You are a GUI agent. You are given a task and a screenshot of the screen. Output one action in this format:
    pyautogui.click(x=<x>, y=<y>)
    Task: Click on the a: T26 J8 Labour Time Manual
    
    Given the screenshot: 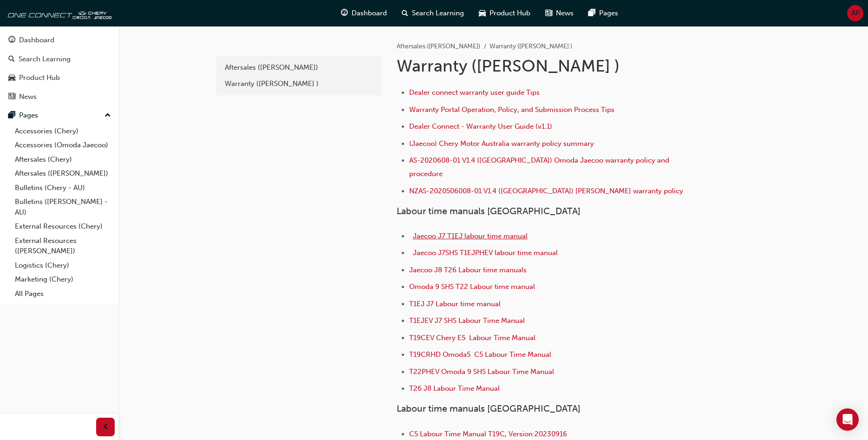 What is the action you would take?
    pyautogui.click(x=454, y=388)
    